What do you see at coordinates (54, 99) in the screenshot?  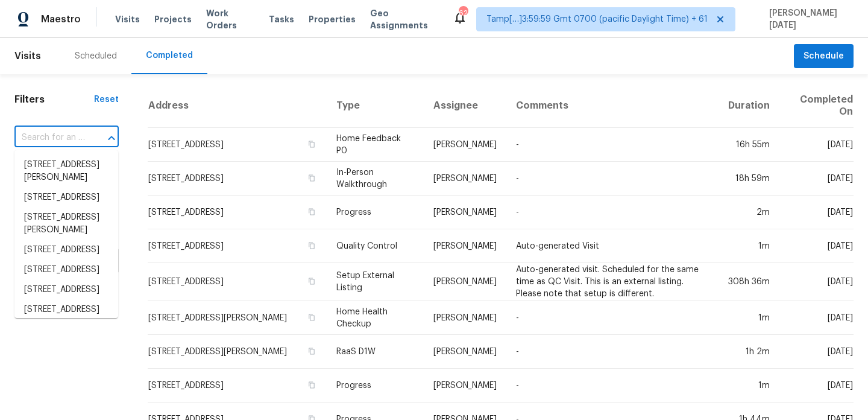 I see `h1: Filters` at bounding box center [54, 99].